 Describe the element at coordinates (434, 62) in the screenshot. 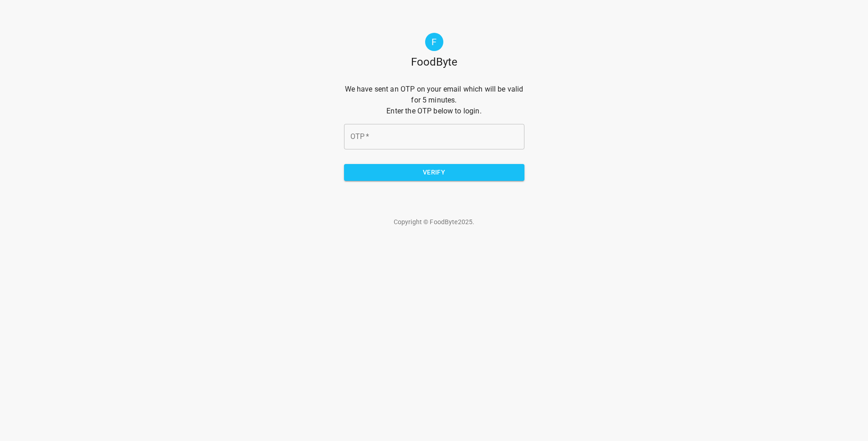

I see `h1: FoodByte` at that location.